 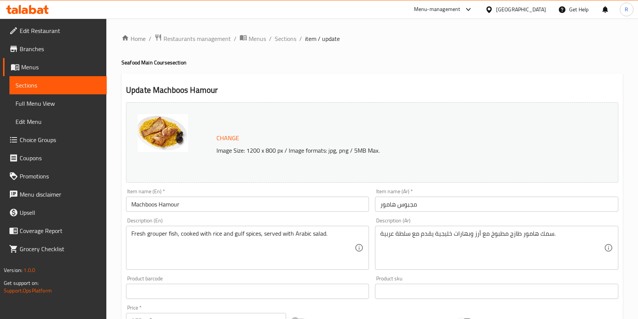 I want to click on a: Coupons, so click(x=55, y=158).